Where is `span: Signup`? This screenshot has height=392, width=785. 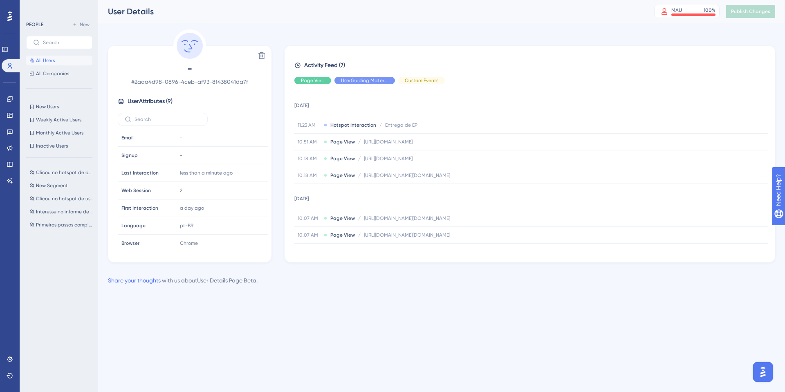 span: Signup is located at coordinates (130, 155).